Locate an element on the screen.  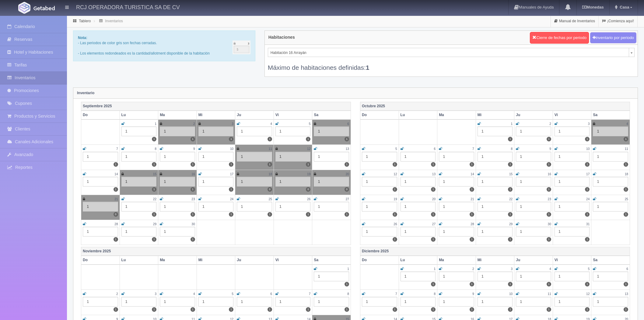
div: - Las periodos de color gris son fechas cerradas. - Los elementos redondeados es la cantidad/allo... is located at coordinates (164, 46).